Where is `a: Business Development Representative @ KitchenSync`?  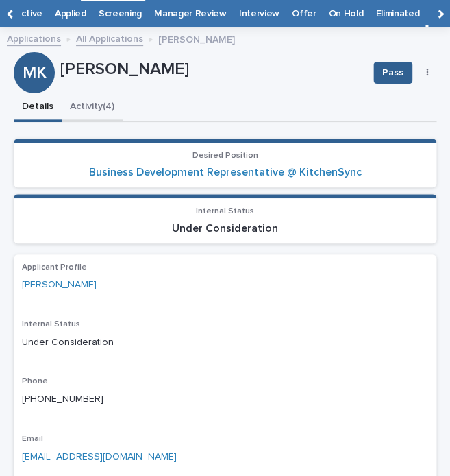 a: Business Development Representative @ KitchenSync is located at coordinates (225, 172).